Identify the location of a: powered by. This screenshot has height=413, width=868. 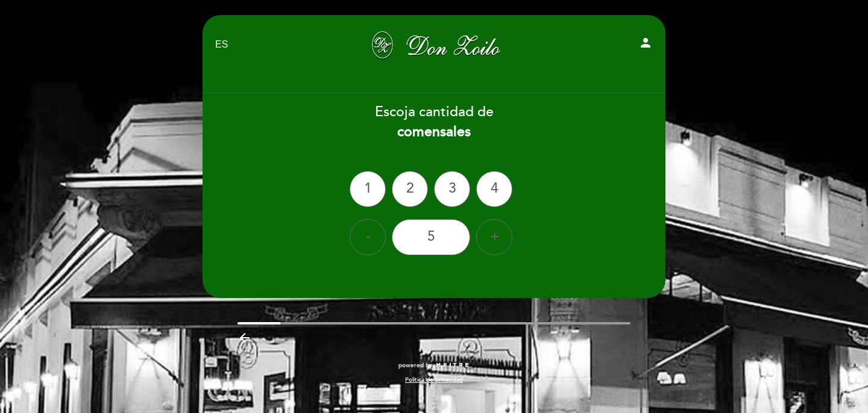
(434, 366).